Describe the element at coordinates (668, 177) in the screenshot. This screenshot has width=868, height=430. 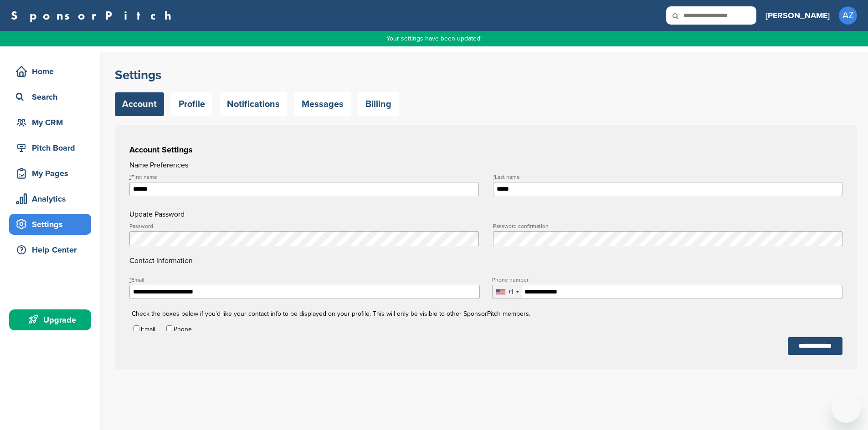
I see `label: Last name` at that location.